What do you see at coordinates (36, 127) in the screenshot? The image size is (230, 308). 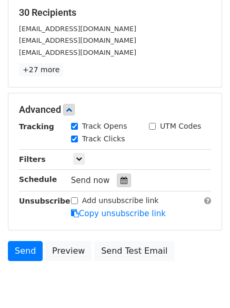 I see `strong: Tracking` at bounding box center [36, 127].